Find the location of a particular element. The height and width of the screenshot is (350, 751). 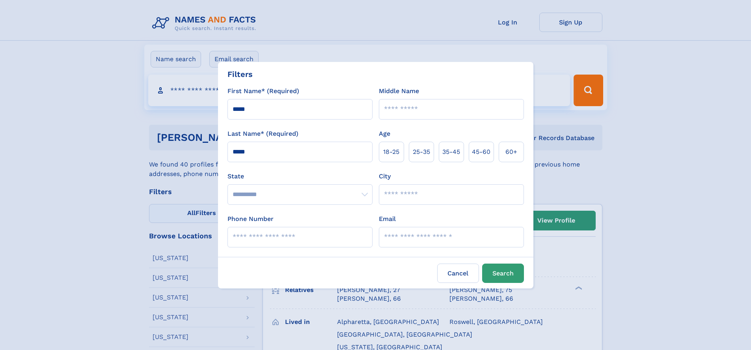

label: Cancel is located at coordinates (458, 273).